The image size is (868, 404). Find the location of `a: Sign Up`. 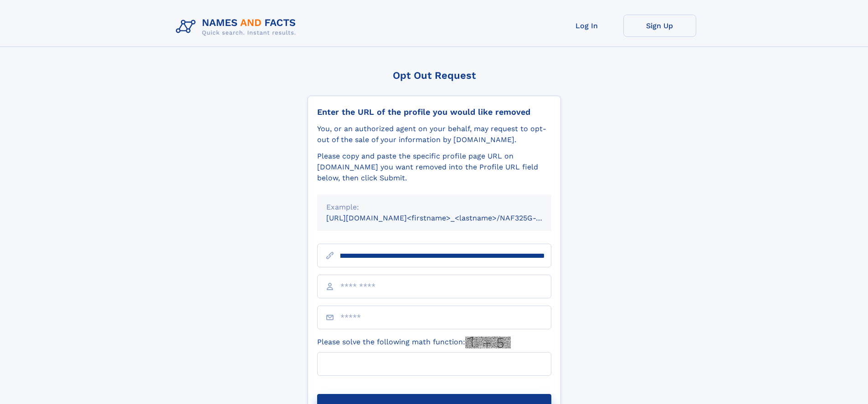

a: Sign Up is located at coordinates (659, 26).